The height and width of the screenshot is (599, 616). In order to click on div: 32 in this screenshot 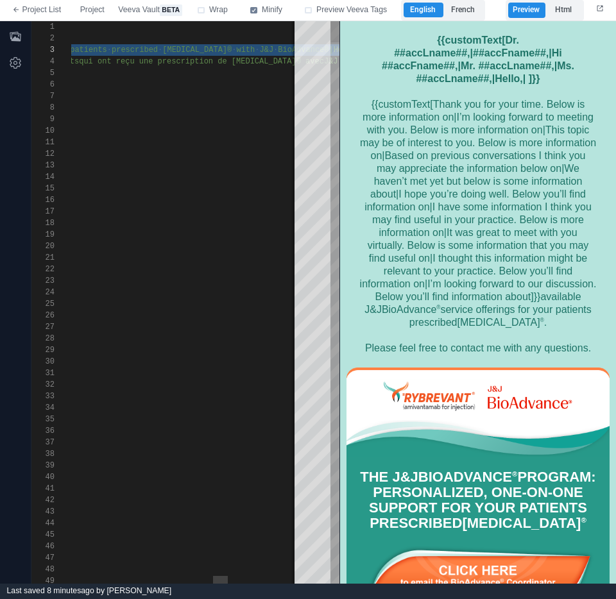, I will do `click(43, 385)`.